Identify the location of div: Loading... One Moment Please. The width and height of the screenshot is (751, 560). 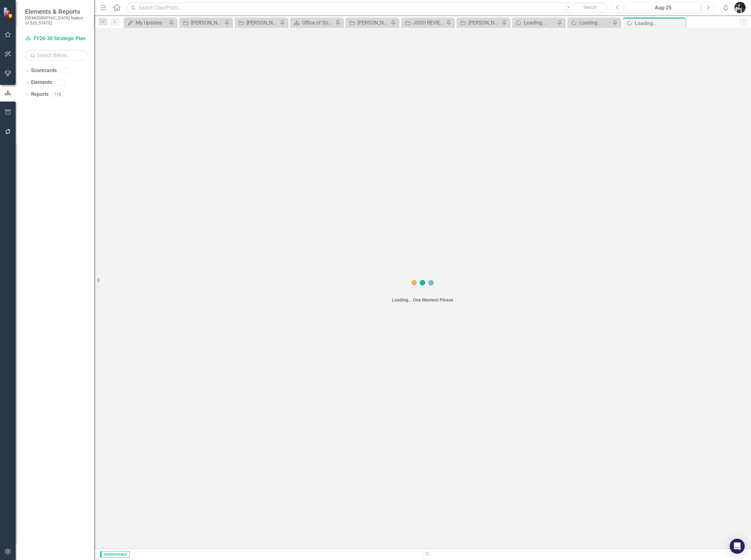
(423, 300).